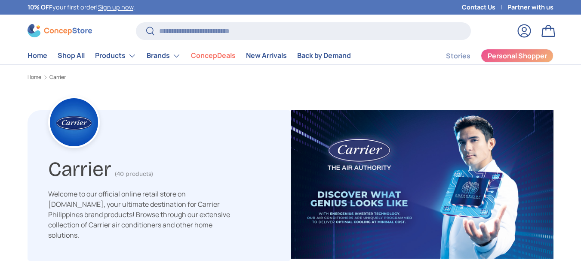  Describe the element at coordinates (489, 56) in the screenshot. I see `nav: Secondary` at that location.